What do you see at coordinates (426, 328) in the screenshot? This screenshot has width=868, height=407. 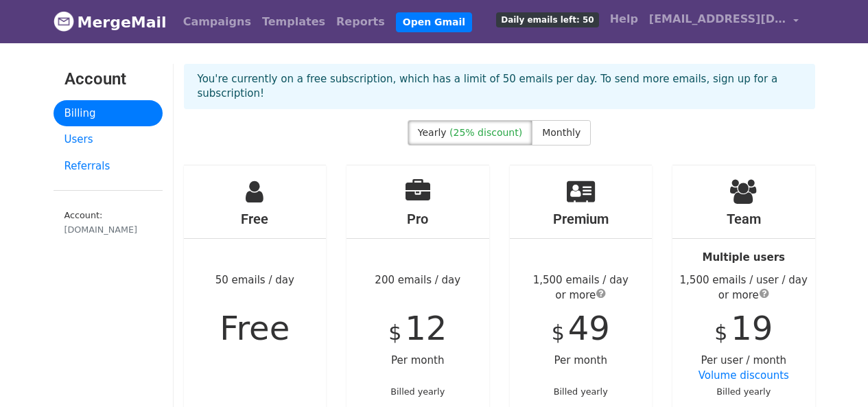 I see `span: 12` at bounding box center [426, 328].